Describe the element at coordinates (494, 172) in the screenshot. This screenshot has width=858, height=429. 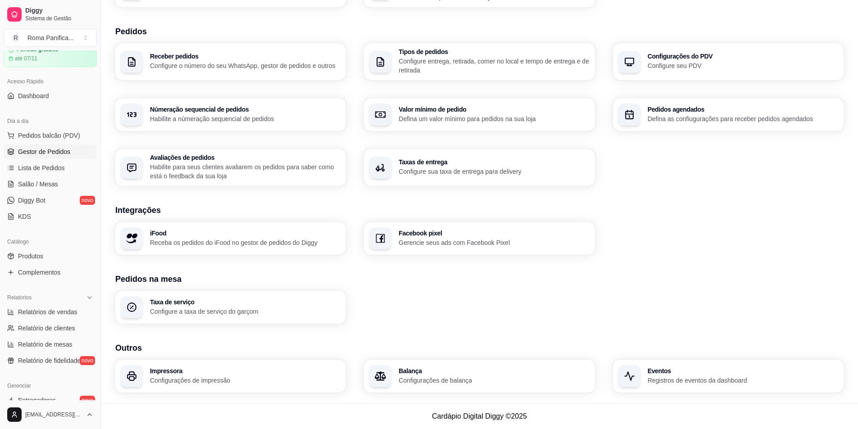
I see `p: Configure sua taxa de entrega para delivery` at that location.